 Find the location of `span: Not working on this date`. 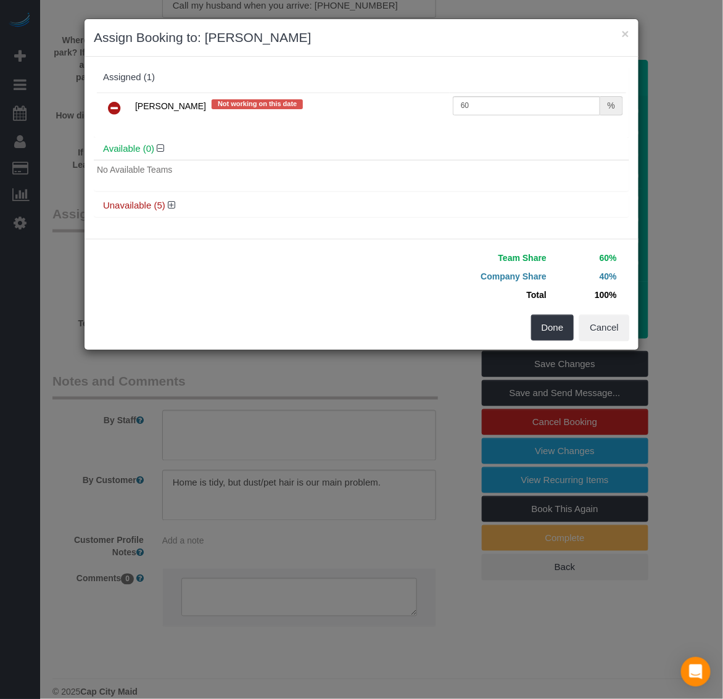

span: Not working on this date is located at coordinates (257, 104).